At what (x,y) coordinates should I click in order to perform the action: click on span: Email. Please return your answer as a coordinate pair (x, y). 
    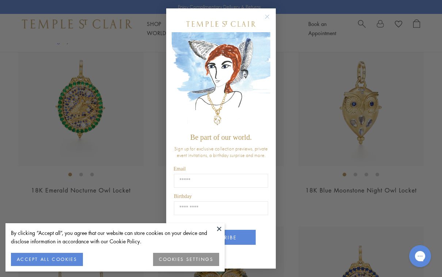
    Looking at the image, I should click on (179, 168).